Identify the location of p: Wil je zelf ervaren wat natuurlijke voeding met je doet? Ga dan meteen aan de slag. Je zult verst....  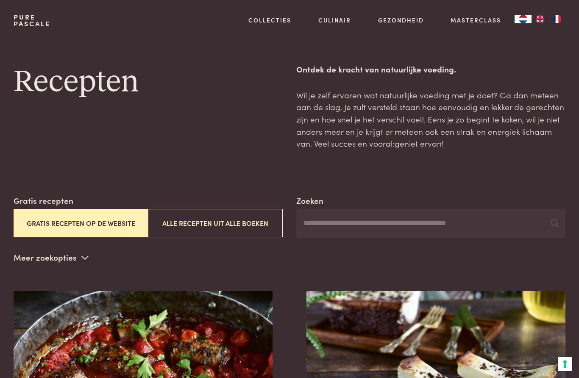
(431, 119).